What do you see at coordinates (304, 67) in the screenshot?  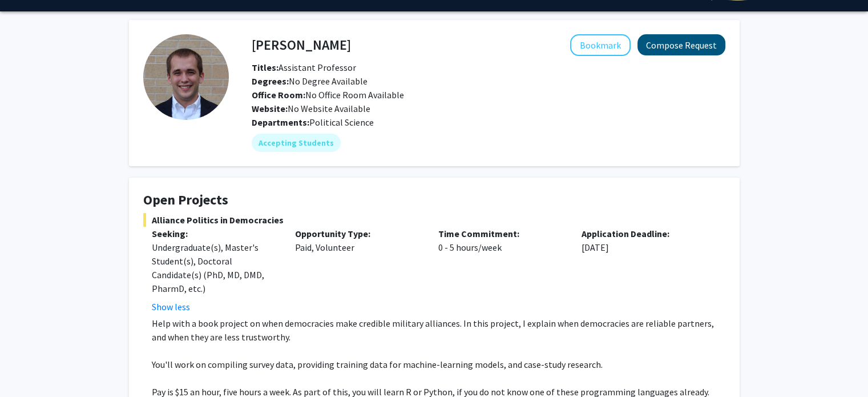 I see `span: Assistant Professor` at bounding box center [304, 67].